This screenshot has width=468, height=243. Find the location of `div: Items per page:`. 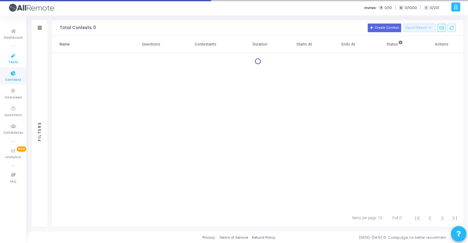

div: Items per page: is located at coordinates (364, 218).